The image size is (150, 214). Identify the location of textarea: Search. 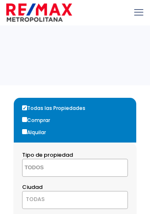
(58, 168).